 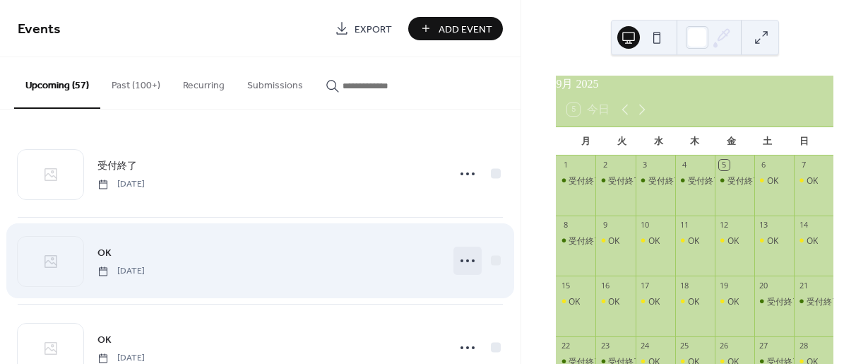 I want to click on div: 水, so click(x=659, y=141).